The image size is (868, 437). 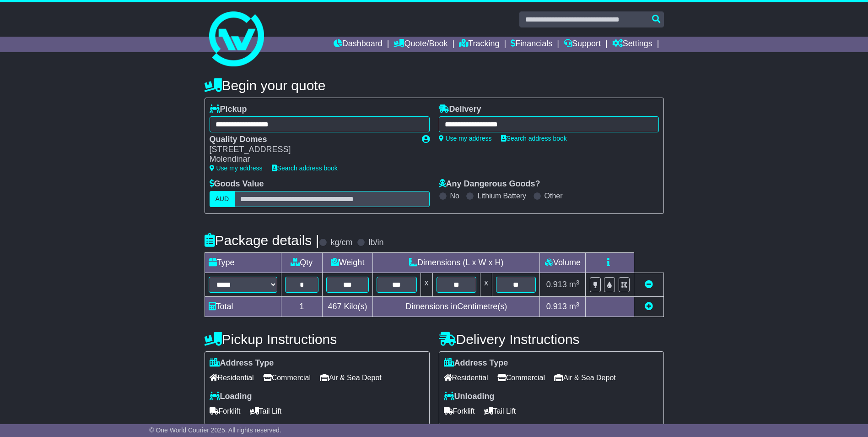 What do you see at coordinates (311, 159) in the screenshot?
I see `div: Molendinar` at bounding box center [311, 159].